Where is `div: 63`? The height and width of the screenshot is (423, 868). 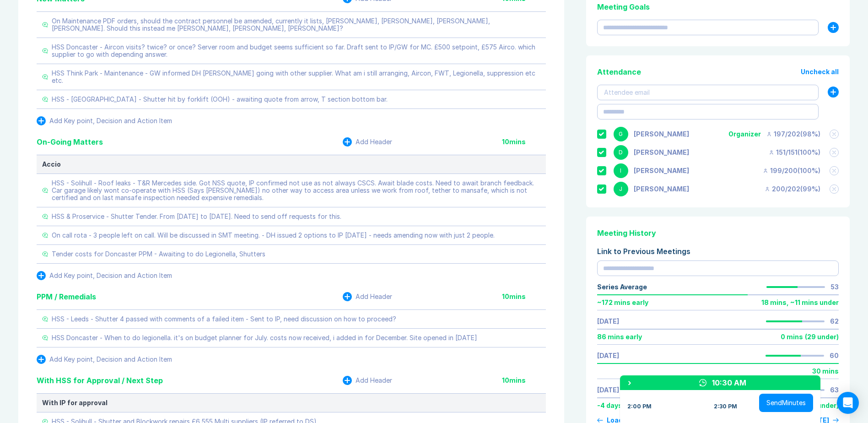 div: 63 is located at coordinates (834, 390).